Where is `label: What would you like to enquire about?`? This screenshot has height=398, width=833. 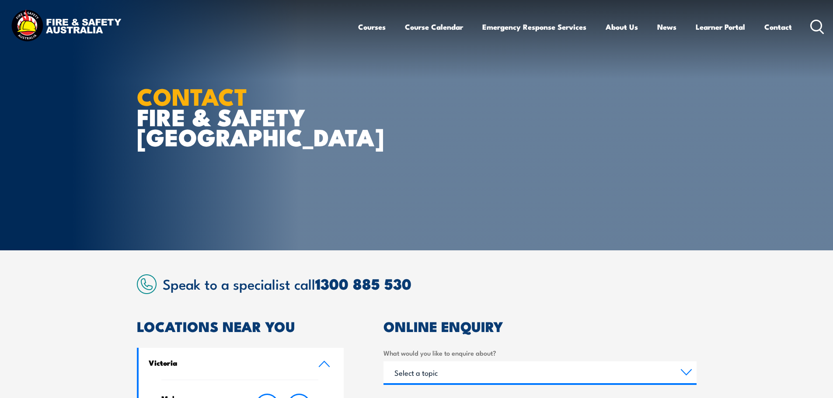
label: What would you like to enquire about? is located at coordinates (540, 353).